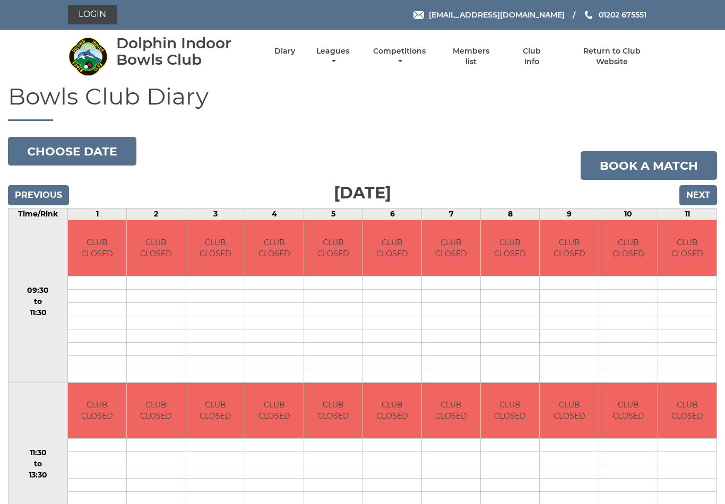  What do you see at coordinates (588, 15) in the screenshot?
I see `img: Phone us` at bounding box center [588, 15].